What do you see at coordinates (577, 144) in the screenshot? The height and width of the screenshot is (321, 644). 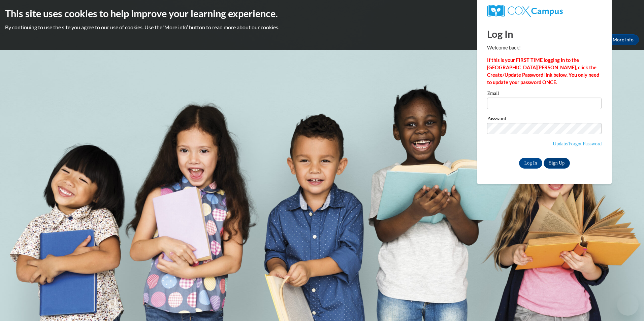 I see `a: Update/Forgot Password` at bounding box center [577, 144].